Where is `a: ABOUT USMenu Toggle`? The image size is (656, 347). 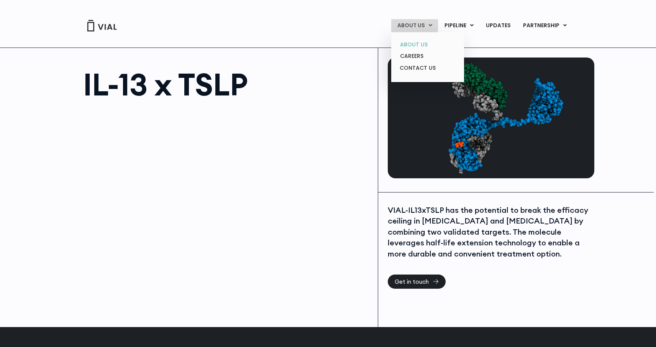
a: ABOUT USMenu Toggle is located at coordinates (415, 26).